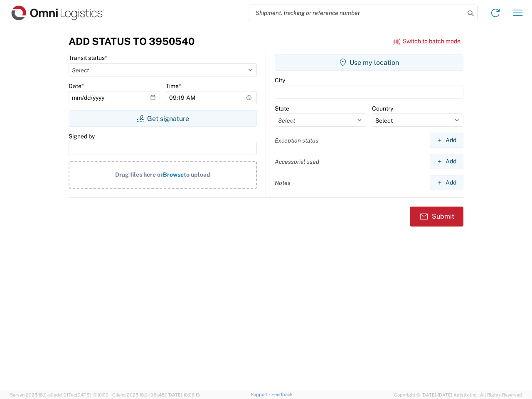 Image resolution: width=532 pixels, height=399 pixels. What do you see at coordinates (261, 394) in the screenshot?
I see `a: Support` at bounding box center [261, 394].